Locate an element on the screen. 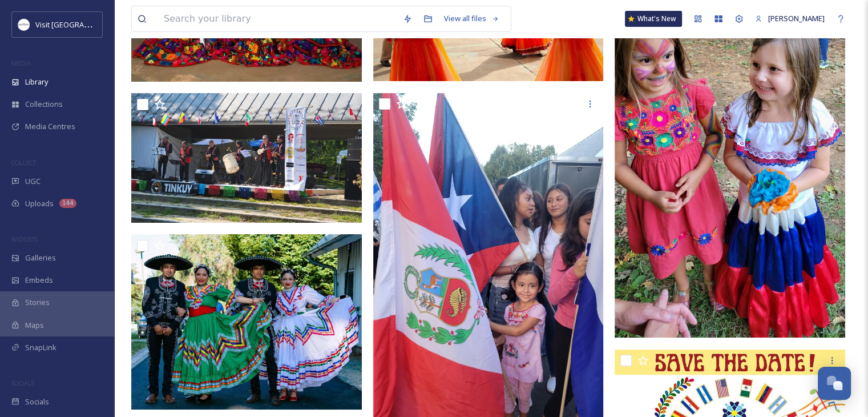  span: Media Centres is located at coordinates (50, 126).